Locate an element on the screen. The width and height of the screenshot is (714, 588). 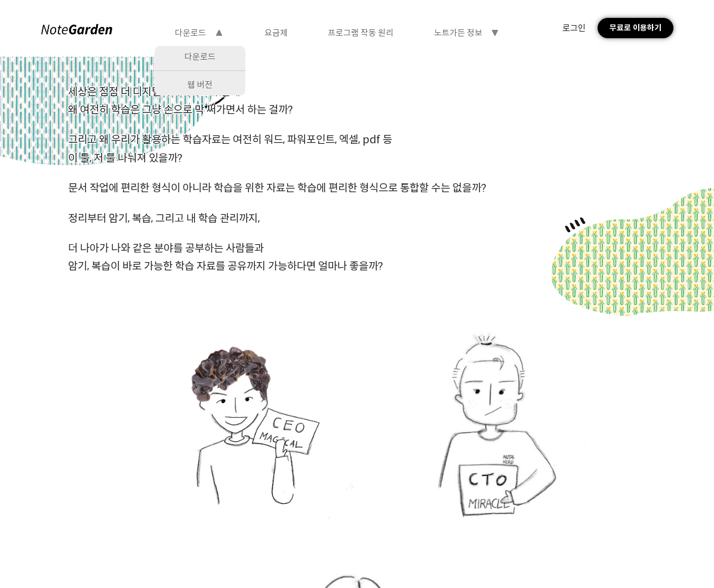
div: 요금제 is located at coordinates (276, 33).